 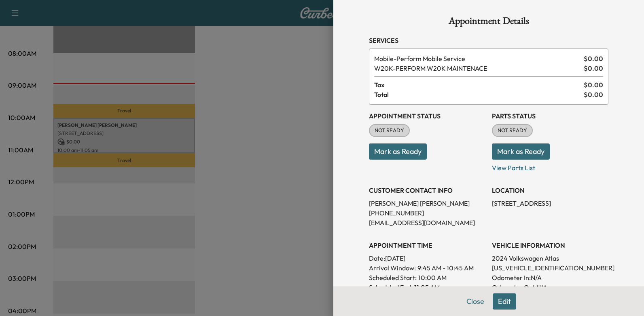 I want to click on h3: Services, so click(x=489, y=40).